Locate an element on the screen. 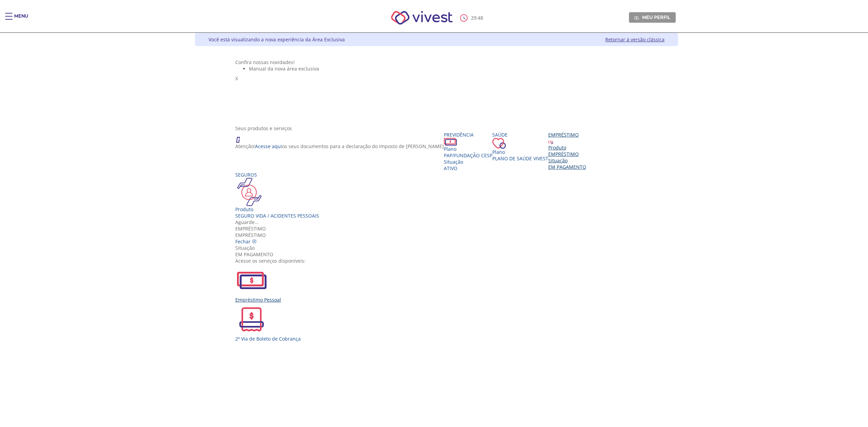 This screenshot has width=868, height=427. div: Menu is located at coordinates (21, 19).